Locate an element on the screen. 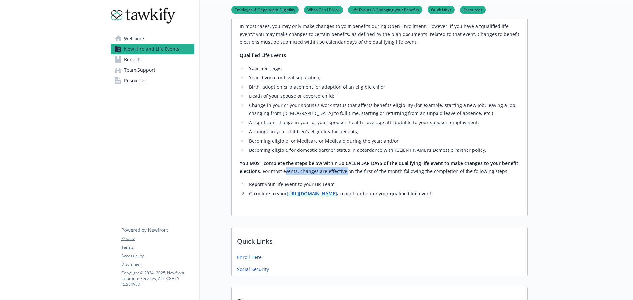  li: Becoming eligible for domestic partner status in accordance with [CLIENT NAME]’s Domestic Partner... is located at coordinates (383, 150).